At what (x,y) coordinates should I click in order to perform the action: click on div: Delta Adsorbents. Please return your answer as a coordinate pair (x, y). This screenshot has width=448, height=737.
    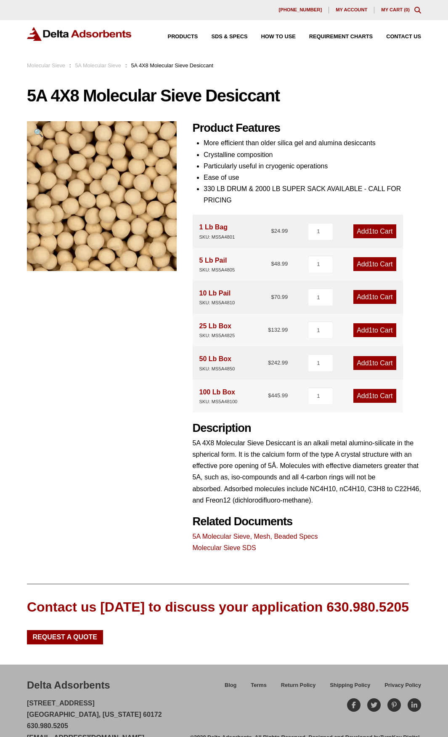
    Looking at the image, I should click on (69, 685).